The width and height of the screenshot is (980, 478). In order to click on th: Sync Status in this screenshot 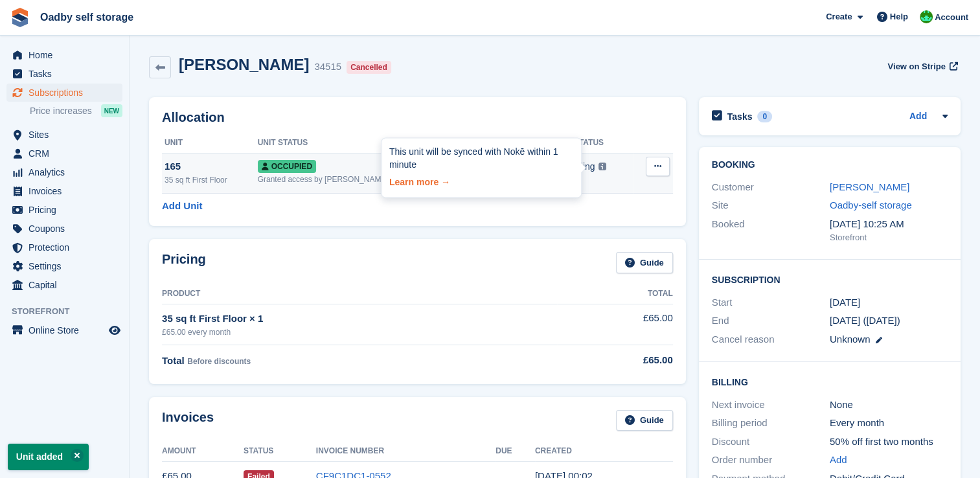, I will do `click(592, 143)`.